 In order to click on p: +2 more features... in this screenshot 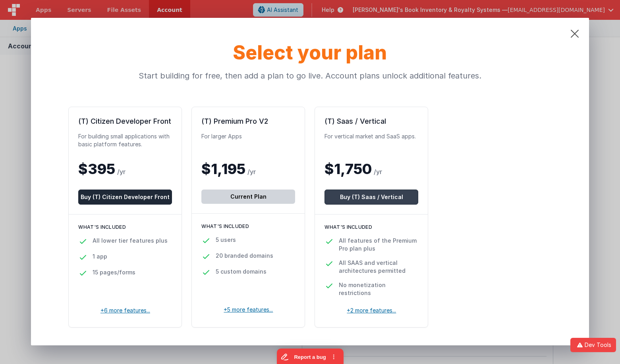, I will do `click(371, 307)`.